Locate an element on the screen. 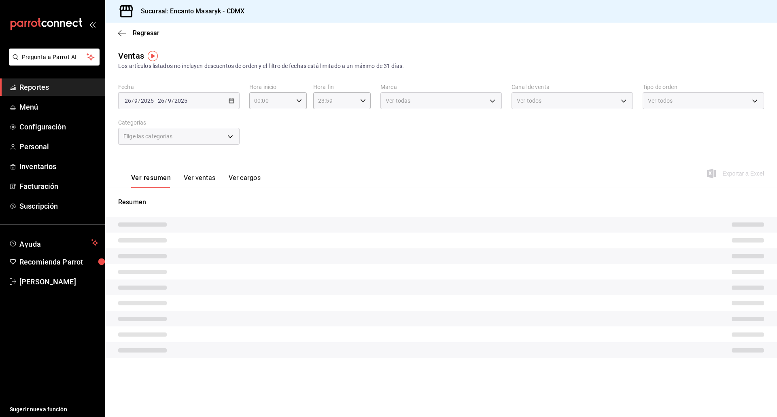 Image resolution: width=777 pixels, height=417 pixels. label: Hora inicio is located at coordinates (278, 87).